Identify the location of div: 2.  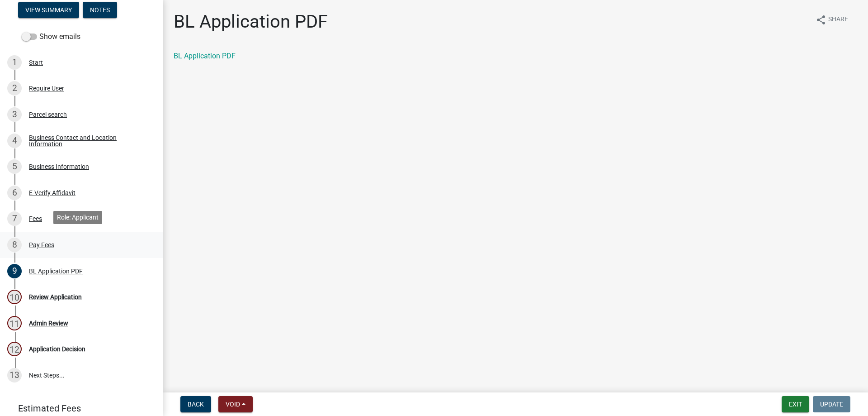
(15, 89).